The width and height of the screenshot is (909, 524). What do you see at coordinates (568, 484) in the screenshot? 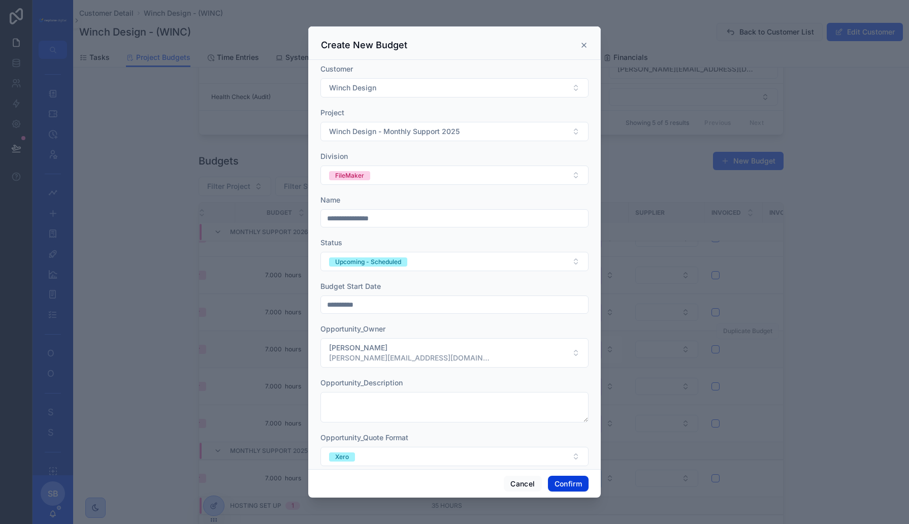
I see `button: Confirm` at bounding box center [568, 484].